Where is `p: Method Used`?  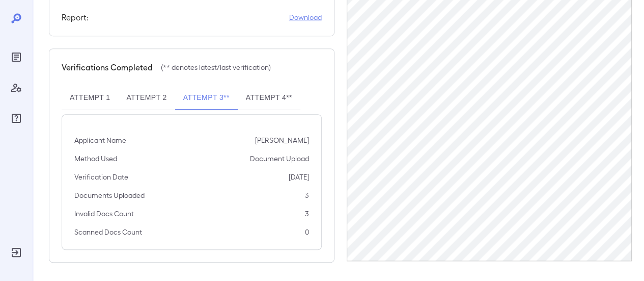
p: Method Used is located at coordinates (96, 158).